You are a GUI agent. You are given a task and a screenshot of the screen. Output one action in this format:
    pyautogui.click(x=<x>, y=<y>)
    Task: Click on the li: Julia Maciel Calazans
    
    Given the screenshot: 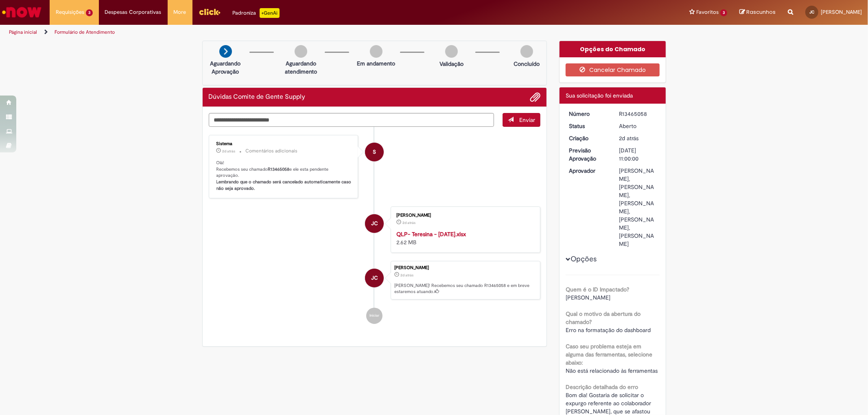 What is the action you would take?
    pyautogui.click(x=375, y=281)
    